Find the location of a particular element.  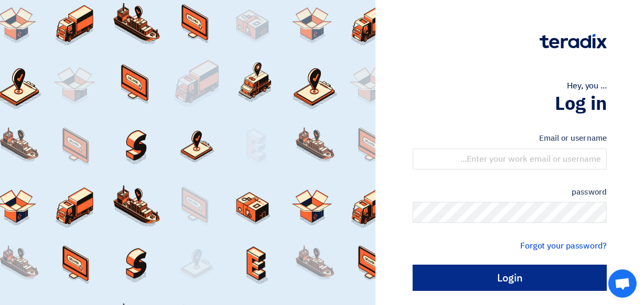

img: Teradix logo is located at coordinates (573, 41).